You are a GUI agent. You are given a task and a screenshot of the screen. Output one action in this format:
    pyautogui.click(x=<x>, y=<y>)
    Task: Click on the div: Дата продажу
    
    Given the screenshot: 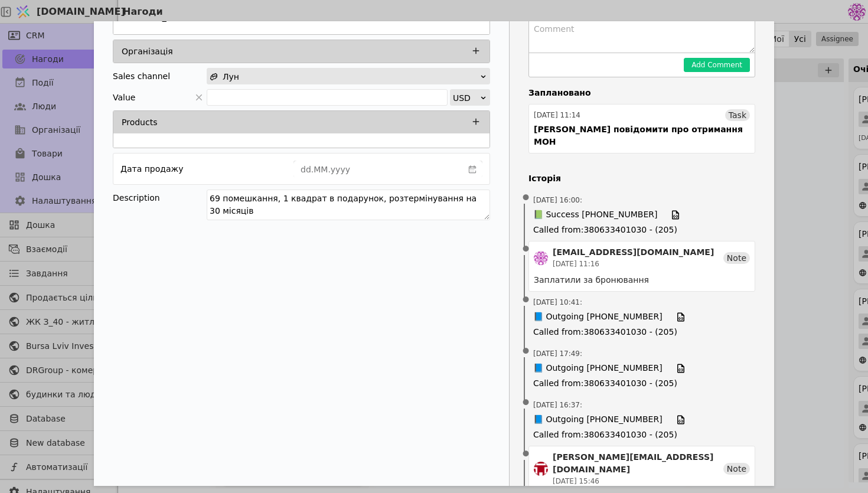 What is the action you would take?
    pyautogui.click(x=152, y=169)
    